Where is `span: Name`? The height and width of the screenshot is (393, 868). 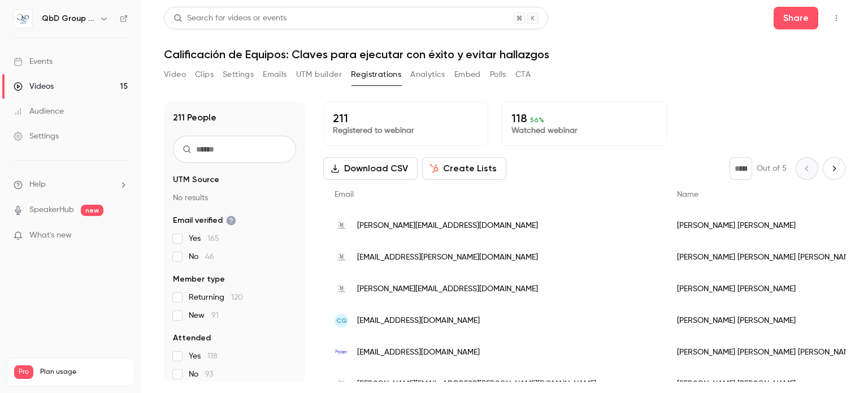
span: Name is located at coordinates (688, 195).